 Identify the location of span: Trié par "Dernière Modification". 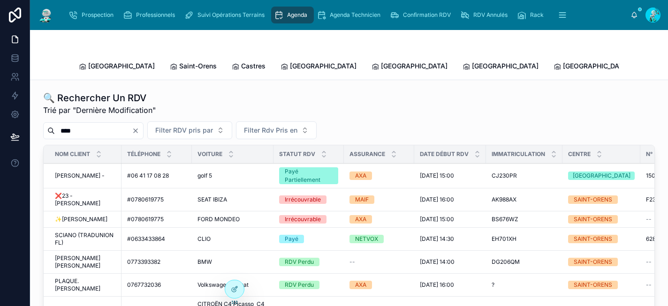
(99, 110).